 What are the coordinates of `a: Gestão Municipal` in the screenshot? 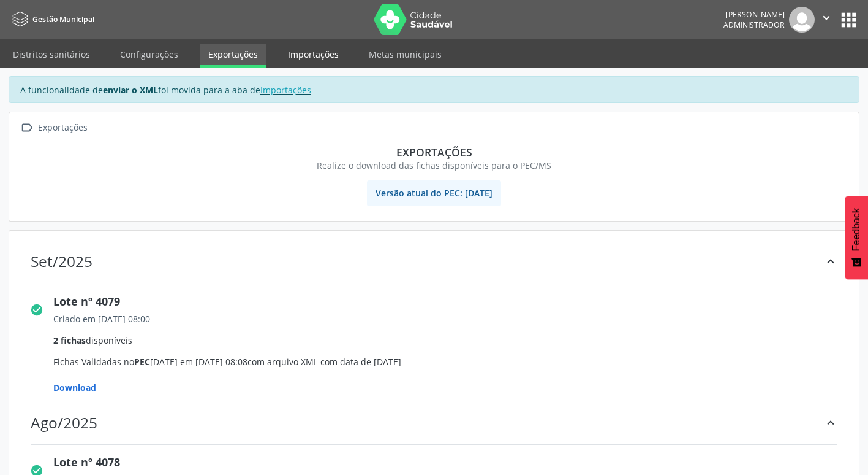 It's located at (52, 19).